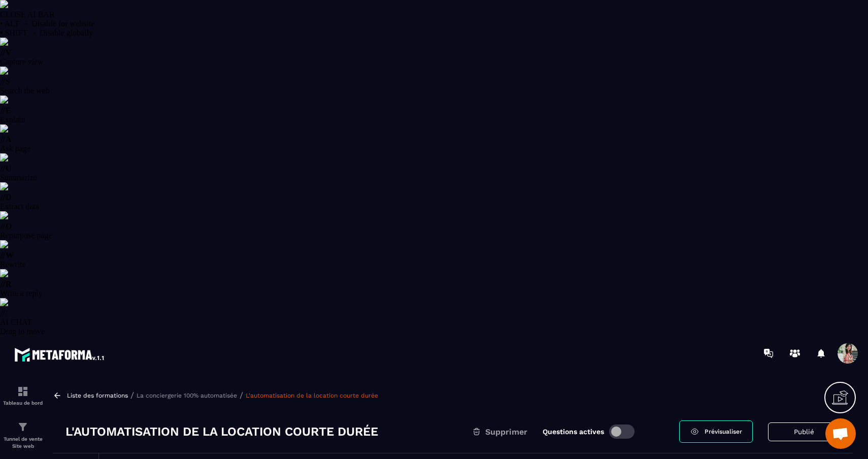 The height and width of the screenshot is (459, 868). I want to click on span: Prévisualiser, so click(723, 432).